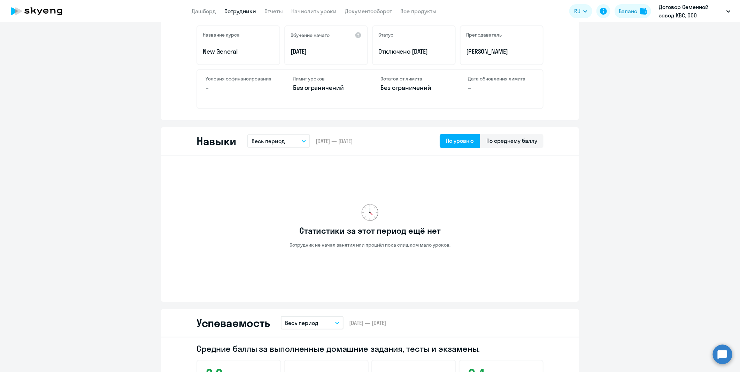  Describe the element at coordinates (326, 79) in the screenshot. I see `h4: Лимит уроков` at that location.